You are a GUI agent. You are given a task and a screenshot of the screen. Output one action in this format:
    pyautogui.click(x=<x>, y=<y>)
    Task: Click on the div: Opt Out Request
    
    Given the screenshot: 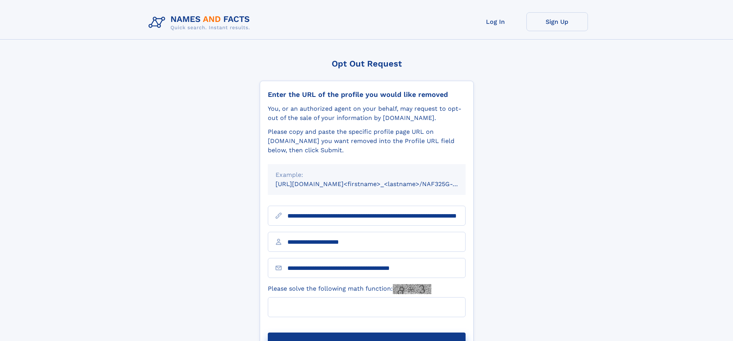 What is the action you would take?
    pyautogui.click(x=367, y=63)
    